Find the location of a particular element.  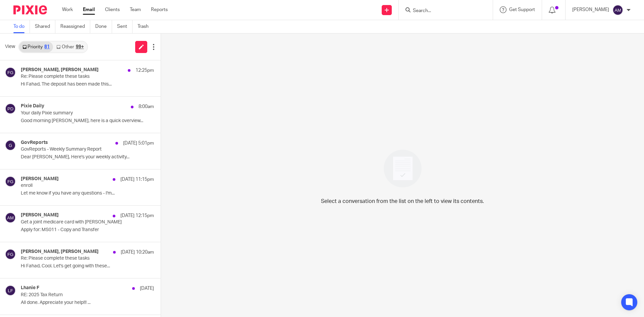

div: 99+ is located at coordinates (80, 47).